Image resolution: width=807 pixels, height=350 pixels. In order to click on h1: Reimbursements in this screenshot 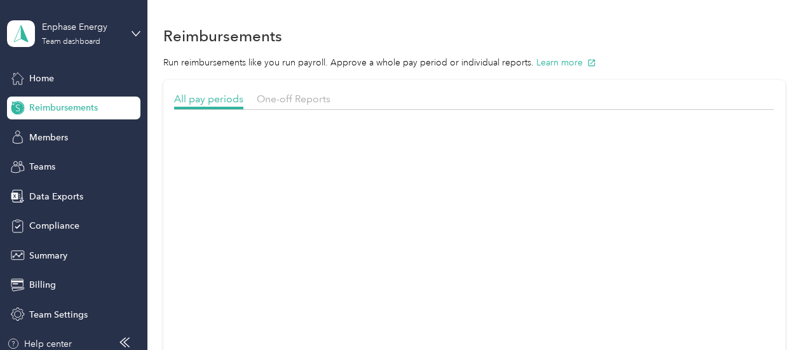, I will do `click(222, 36)`.